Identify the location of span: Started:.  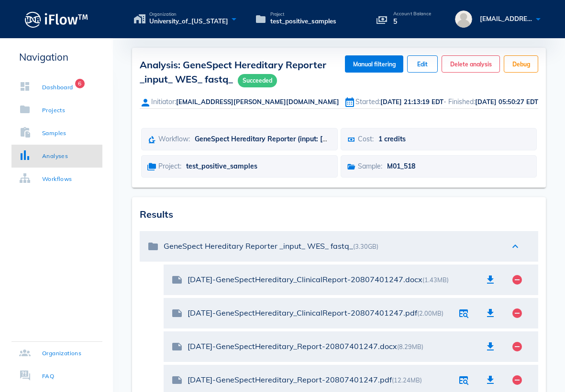
(367, 102).